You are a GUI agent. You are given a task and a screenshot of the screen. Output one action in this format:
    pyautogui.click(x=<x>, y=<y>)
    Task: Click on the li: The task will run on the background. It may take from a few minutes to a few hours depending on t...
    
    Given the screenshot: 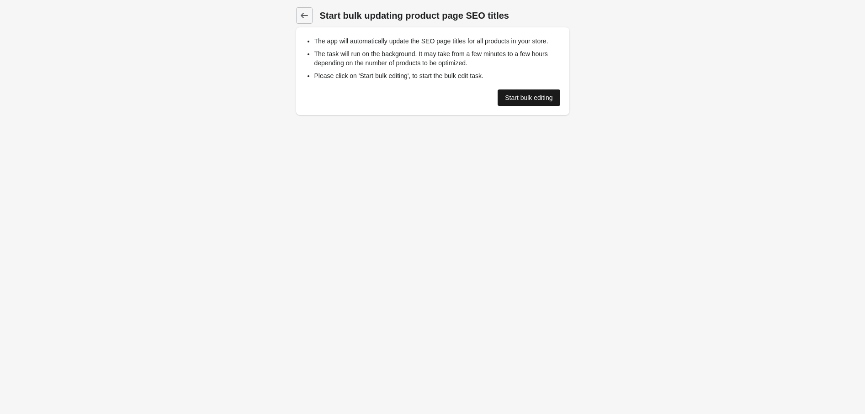 What is the action you would take?
    pyautogui.click(x=437, y=58)
    